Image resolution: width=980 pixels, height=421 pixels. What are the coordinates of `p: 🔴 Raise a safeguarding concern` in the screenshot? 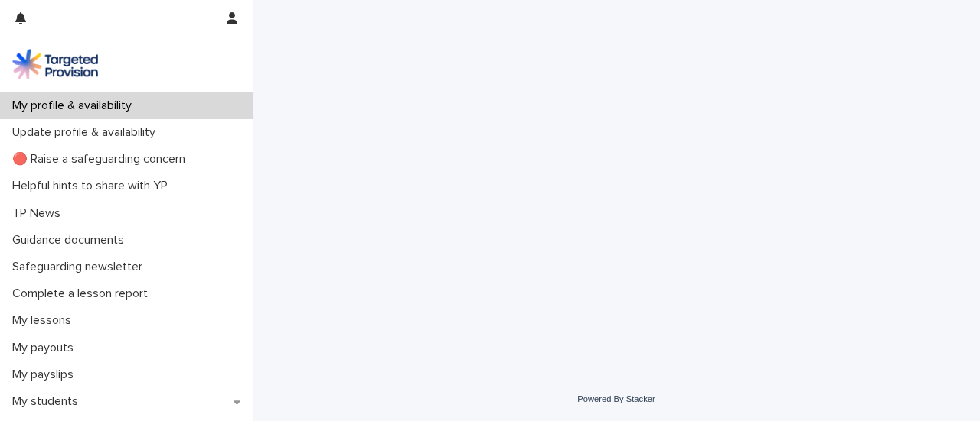 It's located at (102, 159).